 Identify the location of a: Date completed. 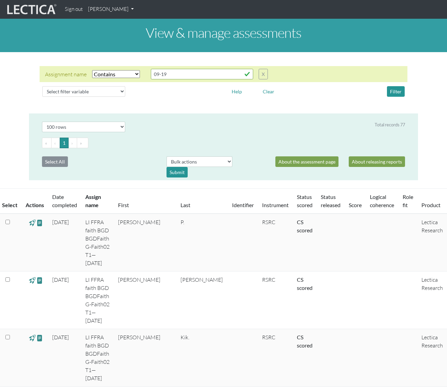
(64, 201).